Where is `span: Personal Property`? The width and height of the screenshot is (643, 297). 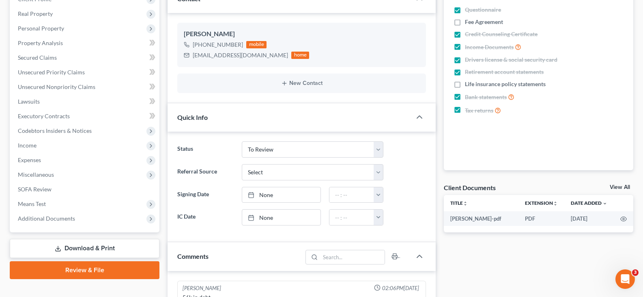
span: Personal Property is located at coordinates (41, 28).